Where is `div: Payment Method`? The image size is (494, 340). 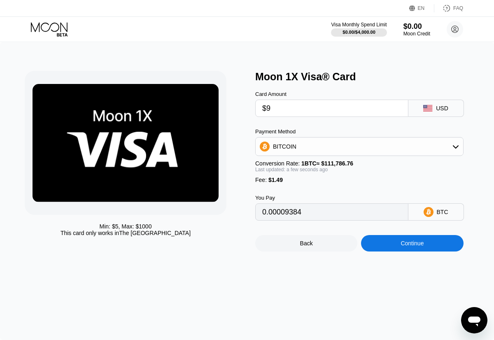 div: Payment Method is located at coordinates (359, 131).